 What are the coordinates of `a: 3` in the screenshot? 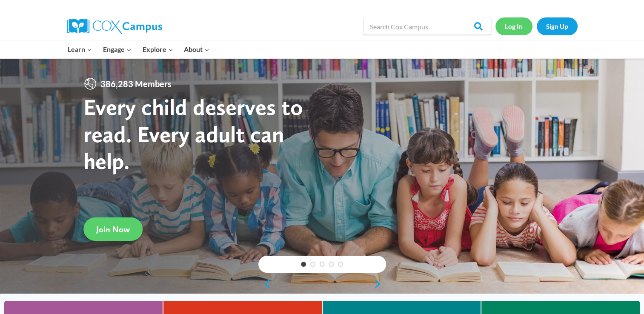 It's located at (322, 264).